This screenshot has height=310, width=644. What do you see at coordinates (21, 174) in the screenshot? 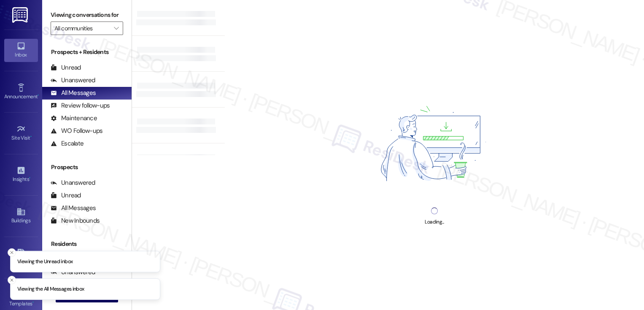
I see `a: Insights •` at bounding box center [21, 174].